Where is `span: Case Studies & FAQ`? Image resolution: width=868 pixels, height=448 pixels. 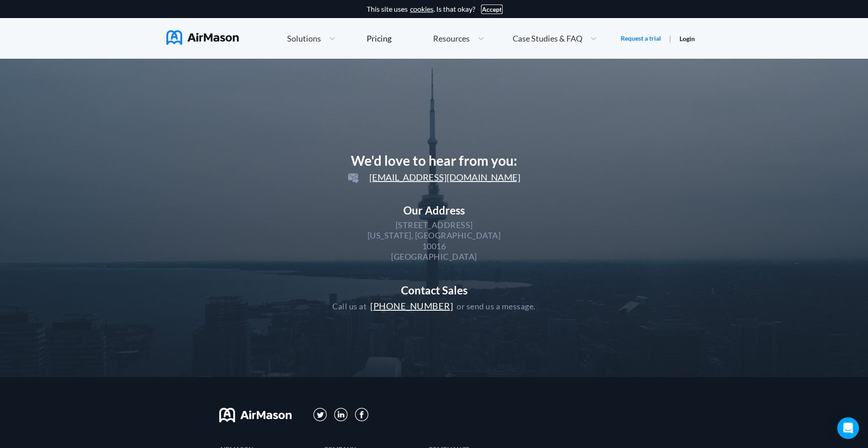 span: Case Studies & FAQ is located at coordinates (547, 38).